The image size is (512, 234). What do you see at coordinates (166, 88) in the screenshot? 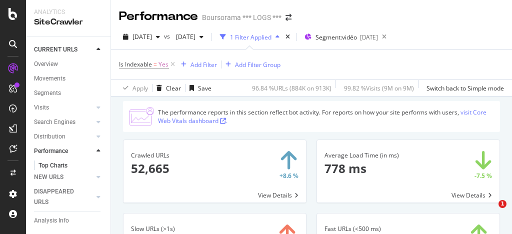
I see `button: Clear` at bounding box center [166, 88].